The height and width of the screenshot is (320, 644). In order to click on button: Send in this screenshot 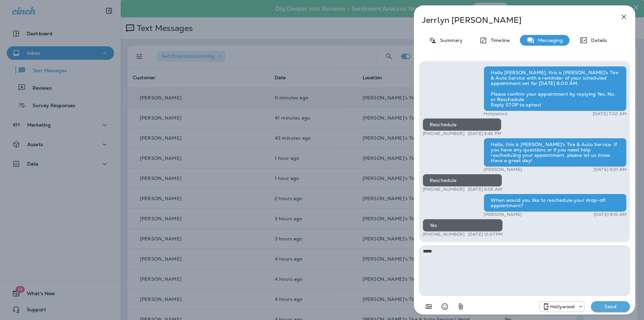, I will do `click(610, 306)`.